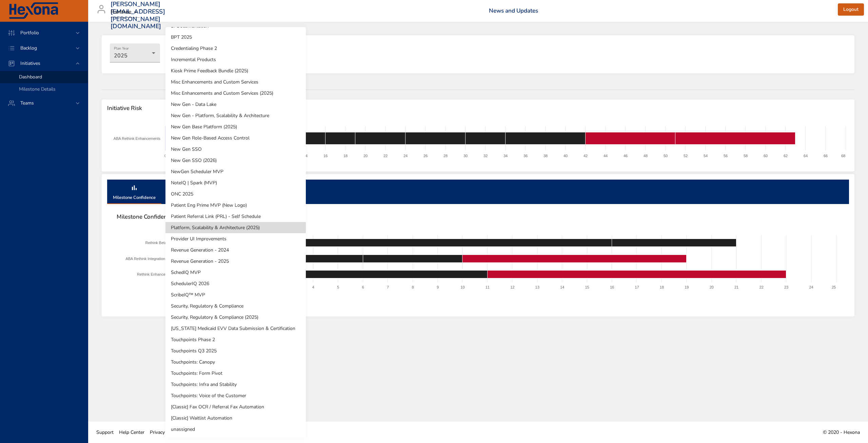 This screenshot has height=443, width=868. I want to click on li: Security, Regulatory & Compliance (2025), so click(236, 317).